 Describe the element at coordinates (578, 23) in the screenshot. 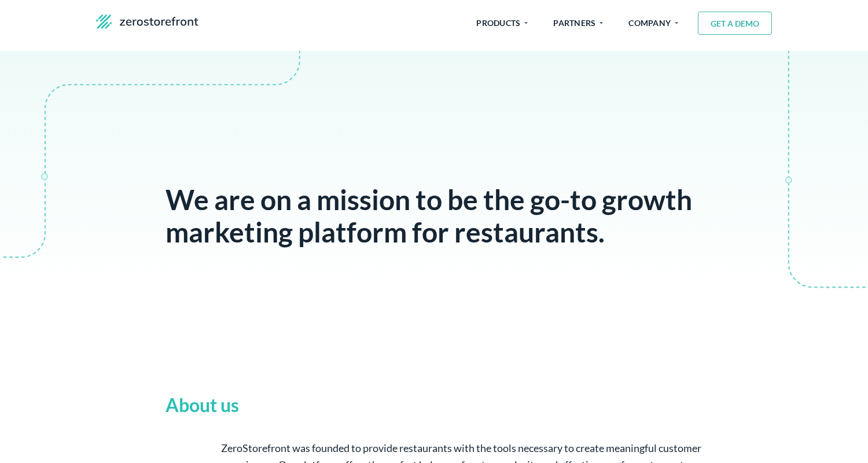

I see `span: PARTNERS` at that location.